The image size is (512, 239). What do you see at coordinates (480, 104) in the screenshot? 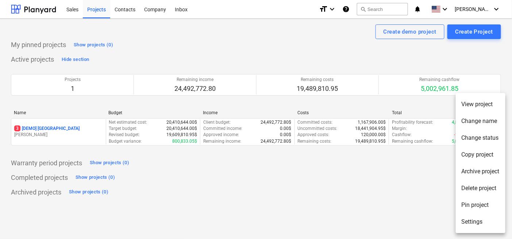
I see `li: View project` at bounding box center [480, 104].